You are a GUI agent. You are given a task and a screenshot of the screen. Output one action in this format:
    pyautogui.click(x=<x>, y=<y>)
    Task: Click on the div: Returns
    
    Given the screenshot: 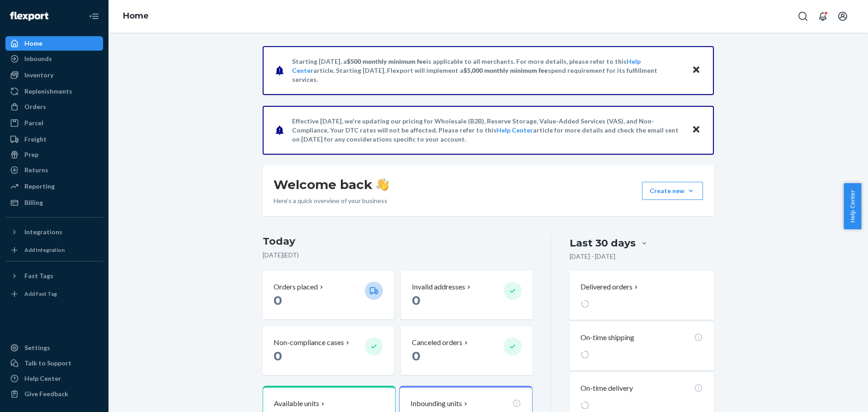 What is the action you would take?
    pyautogui.click(x=36, y=170)
    